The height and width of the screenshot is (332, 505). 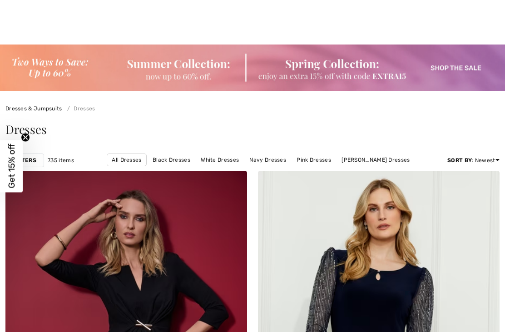 I want to click on div: : Newest, so click(x=473, y=160).